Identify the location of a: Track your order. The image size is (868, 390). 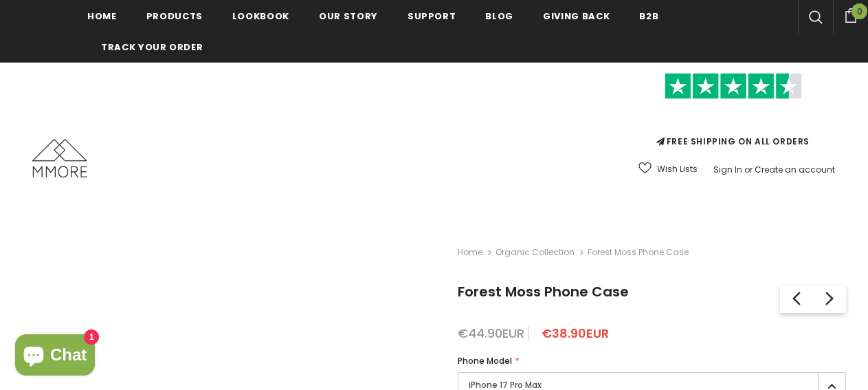
(152, 46).